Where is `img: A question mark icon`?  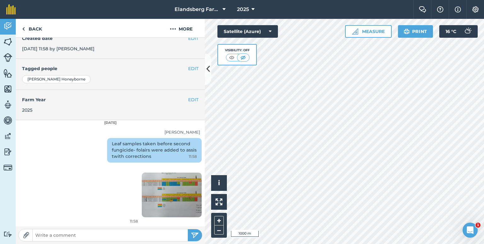 img: A question mark icon is located at coordinates (440, 9).